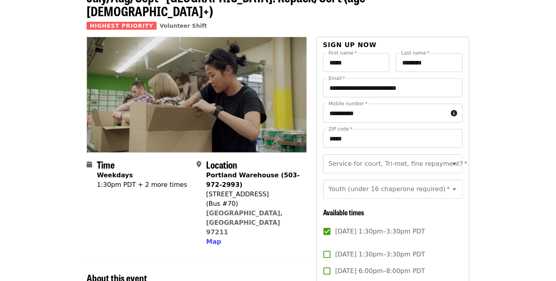 This screenshot has width=556, height=281. Describe the element at coordinates (199, 164) in the screenshot. I see `i: map-marker-alt icon` at that location.